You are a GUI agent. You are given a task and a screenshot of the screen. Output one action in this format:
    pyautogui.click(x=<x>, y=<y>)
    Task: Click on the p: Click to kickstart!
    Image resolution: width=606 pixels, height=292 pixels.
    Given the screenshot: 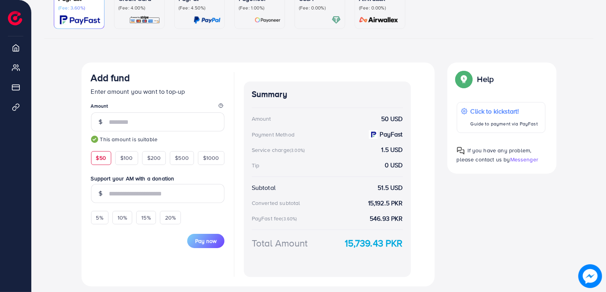 What is the action you would take?
    pyautogui.click(x=504, y=111)
    